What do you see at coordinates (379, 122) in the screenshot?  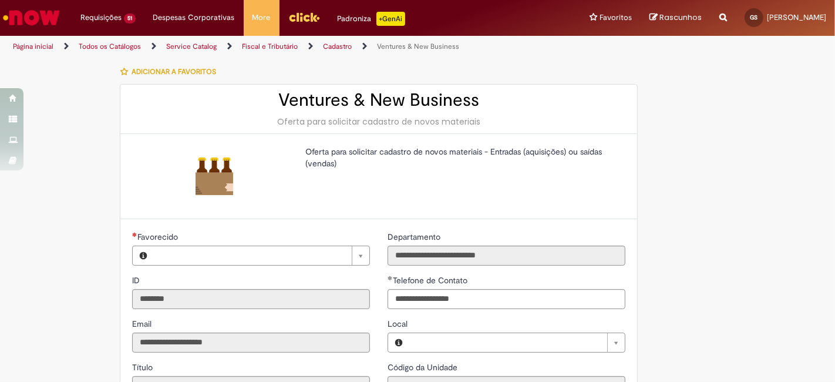 I see `div: Oferta para solicitar cadastro de novos materiais` at bounding box center [379, 122].